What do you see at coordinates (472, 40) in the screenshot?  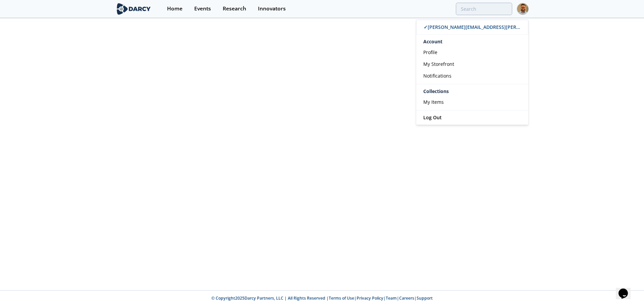 I see `div: Account` at bounding box center [472, 40].